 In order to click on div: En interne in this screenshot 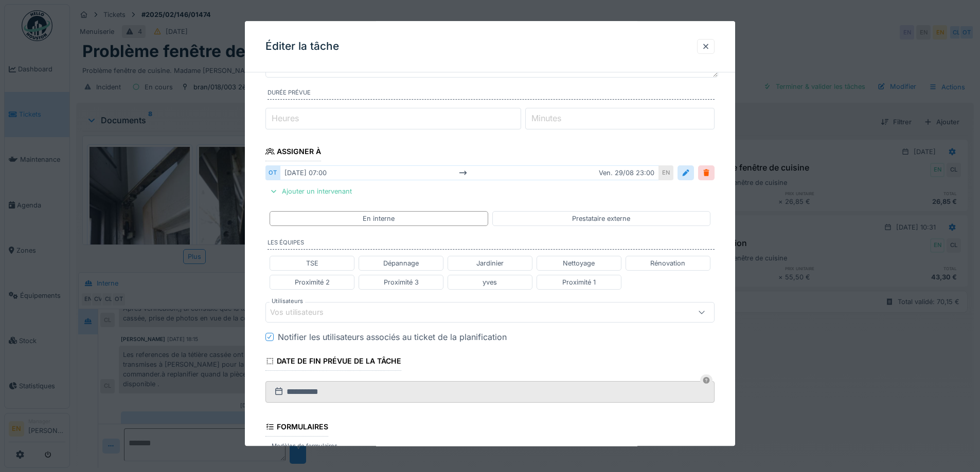, I will do `click(378, 218)`.